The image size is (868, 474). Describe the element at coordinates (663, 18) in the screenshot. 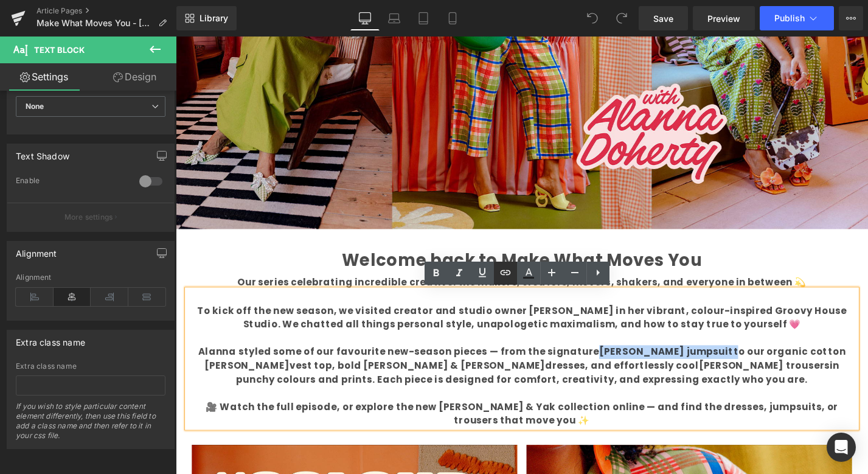

I see `span: Save` at that location.